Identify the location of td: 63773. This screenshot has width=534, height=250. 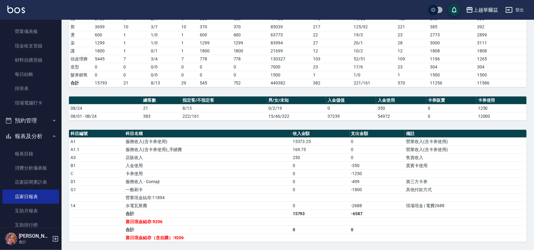
(290, 35).